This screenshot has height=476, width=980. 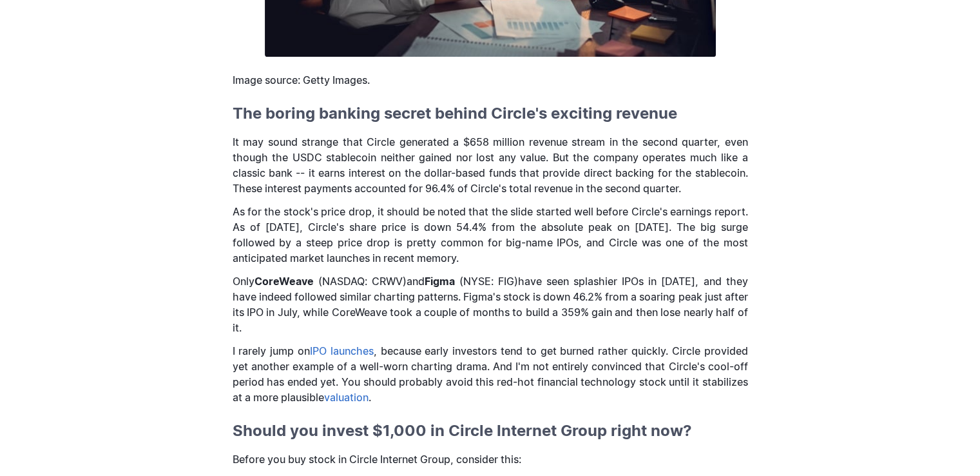 I want to click on strong: CoreWeave, so click(x=284, y=281).